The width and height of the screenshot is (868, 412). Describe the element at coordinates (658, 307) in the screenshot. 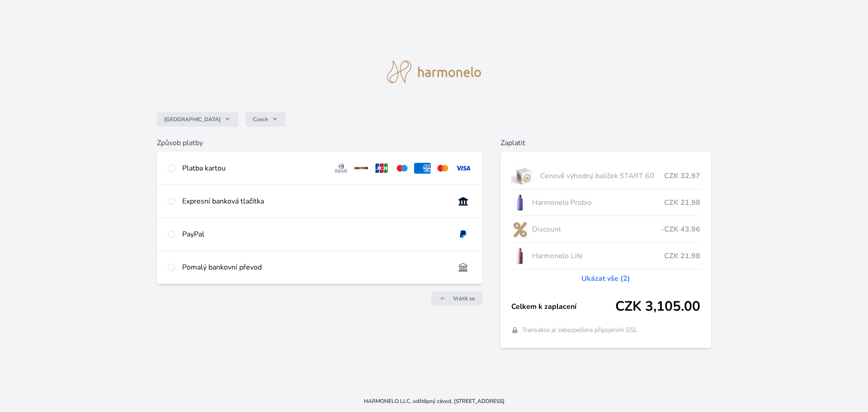

I see `span: CZK 3,105.00` at that location.